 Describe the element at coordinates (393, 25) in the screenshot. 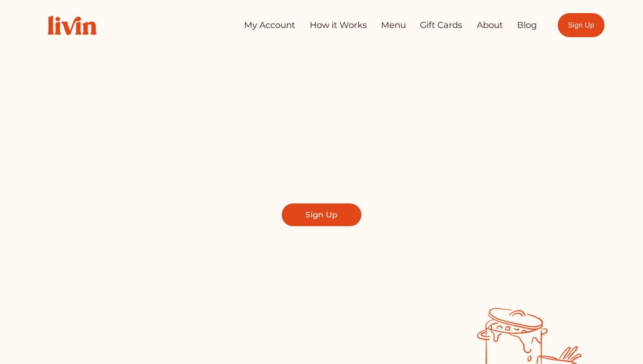

I see `a: Menu` at that location.